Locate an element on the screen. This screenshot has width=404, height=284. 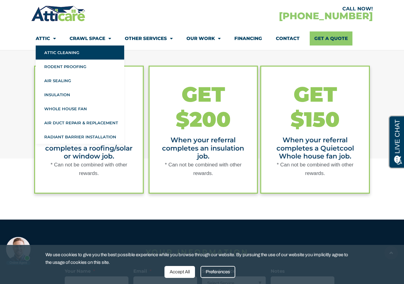
a: Contact is located at coordinates (288, 38).